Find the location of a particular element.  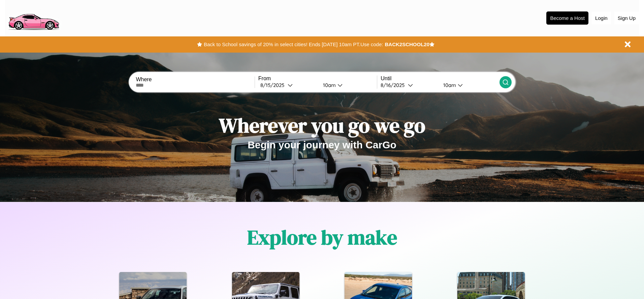

button: 8/15/2025 is located at coordinates (288, 85).